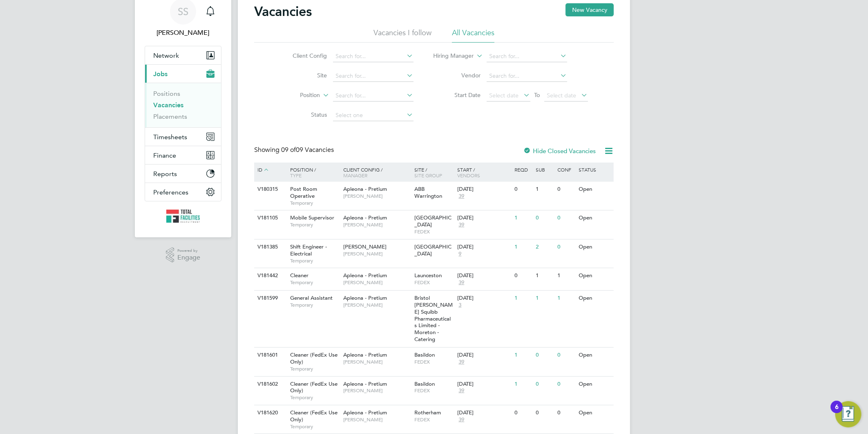  Describe the element at coordinates (373, 115) in the screenshot. I see `input: Select one` at that location.